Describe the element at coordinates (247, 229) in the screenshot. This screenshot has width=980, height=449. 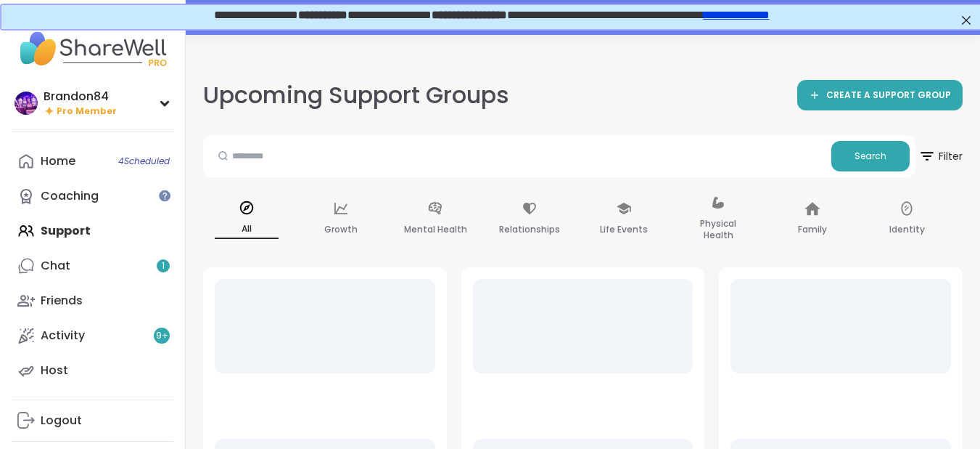
I see `p: All` at that location.